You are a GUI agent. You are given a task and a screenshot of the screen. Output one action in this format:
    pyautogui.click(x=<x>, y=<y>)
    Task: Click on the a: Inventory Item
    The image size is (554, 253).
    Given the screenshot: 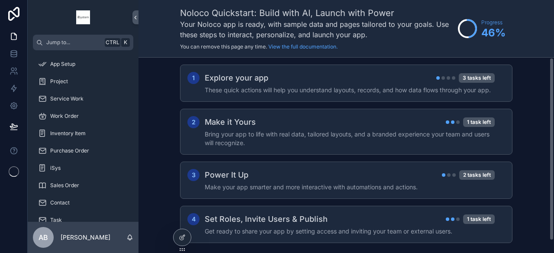 What is the action you would take?
    pyautogui.click(x=83, y=133)
    